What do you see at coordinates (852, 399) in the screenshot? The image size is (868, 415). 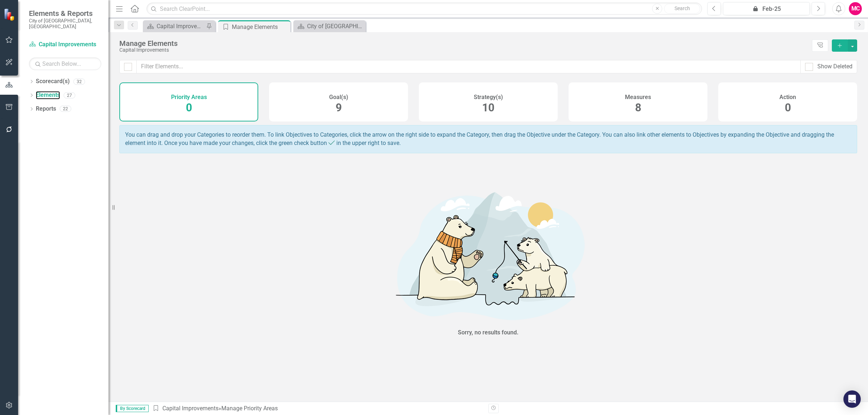 I see `div: Open Intercom Messenger` at bounding box center [852, 399].